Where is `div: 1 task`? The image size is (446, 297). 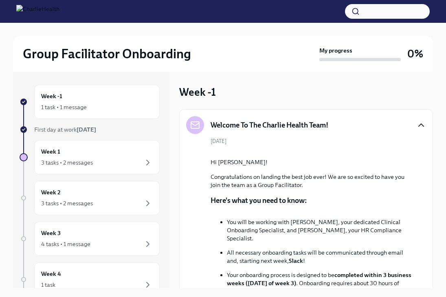 div: 1 task is located at coordinates (48, 284).